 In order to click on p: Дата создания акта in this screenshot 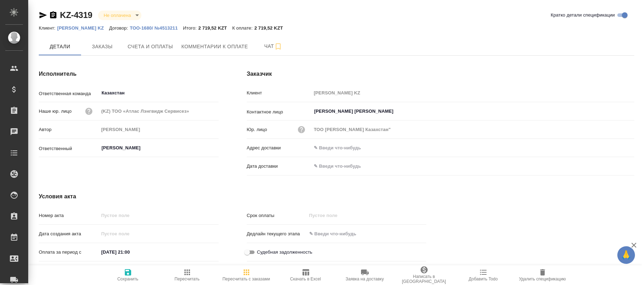, I will do `click(69, 234)`.